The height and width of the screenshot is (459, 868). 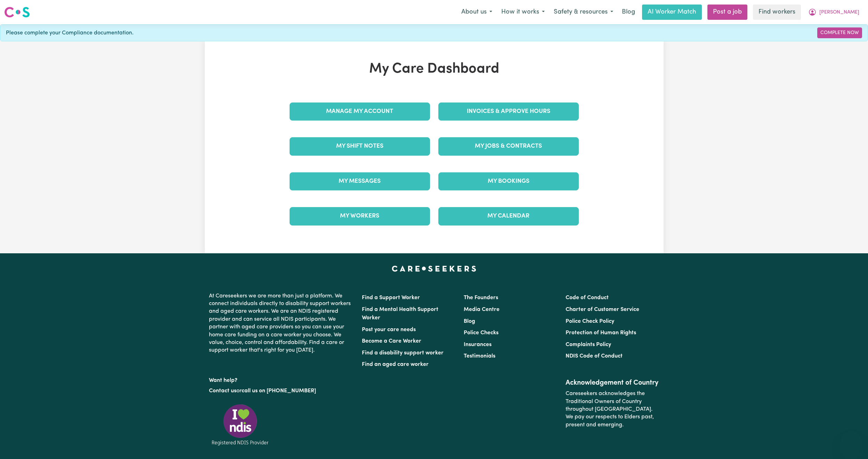 What do you see at coordinates (589, 321) in the screenshot?
I see `a: Police Check Policy` at bounding box center [589, 321].